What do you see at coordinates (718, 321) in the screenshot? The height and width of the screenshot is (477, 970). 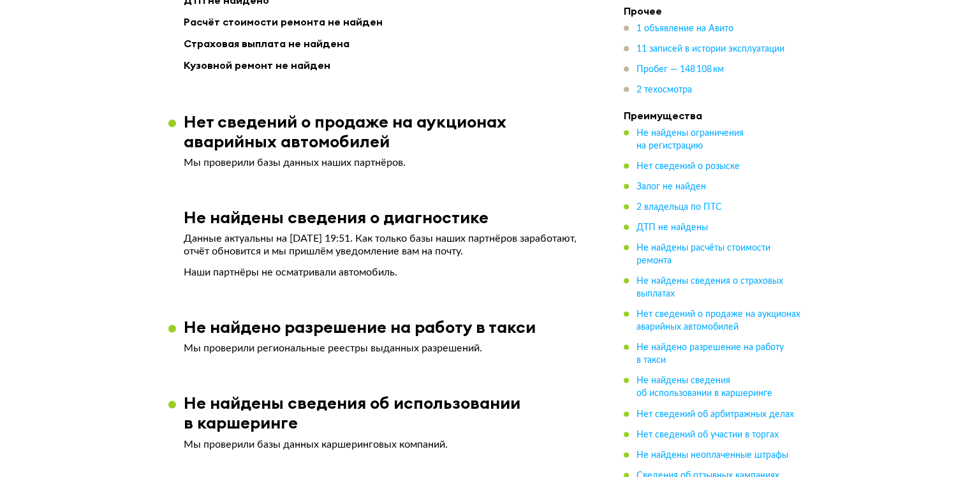 I see `span: Нет сведений о продаже на аукционах аварийных автомобилей` at bounding box center [718, 321].